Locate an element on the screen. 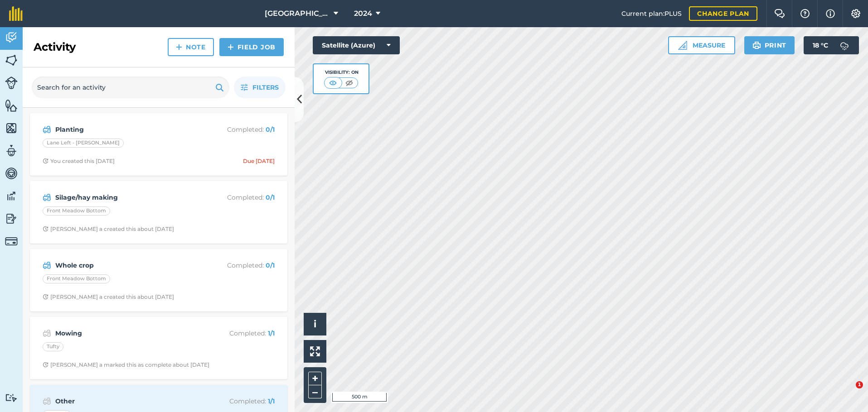 Image resolution: width=868 pixels, height=412 pixels. img: Four arrows, one pointing top left, one top right, one bottom right and the last bottom left is located at coordinates (315, 352).